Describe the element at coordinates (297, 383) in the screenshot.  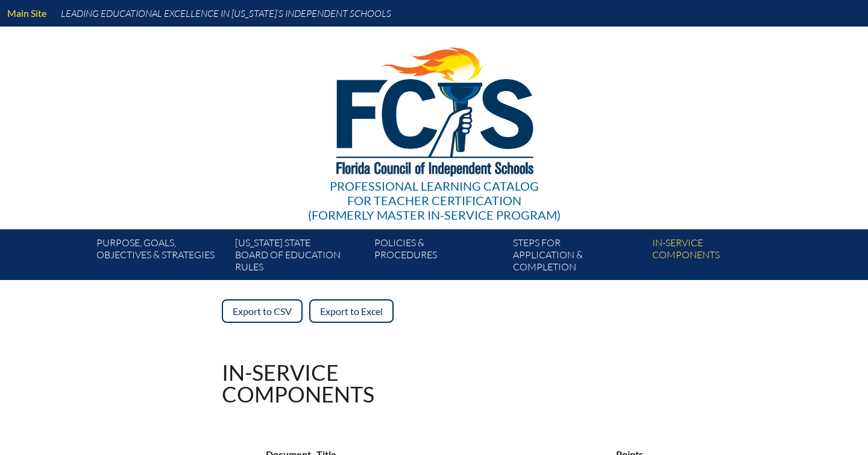
I see `h1: In-service components` at that location.